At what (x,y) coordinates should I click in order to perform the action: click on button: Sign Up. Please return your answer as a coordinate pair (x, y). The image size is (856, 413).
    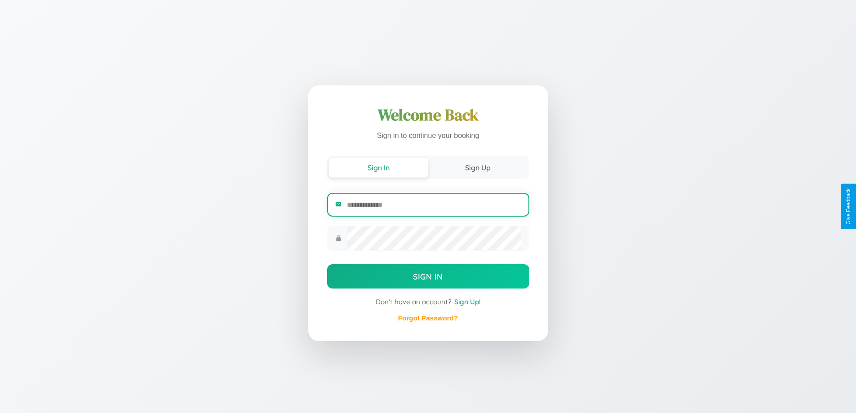
    Looking at the image, I should click on (477, 168).